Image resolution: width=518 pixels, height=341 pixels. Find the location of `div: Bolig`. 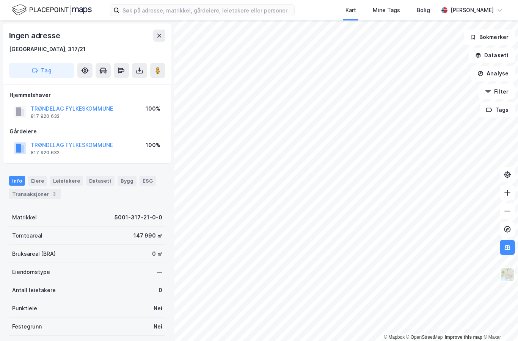

div: Bolig is located at coordinates (423, 10).